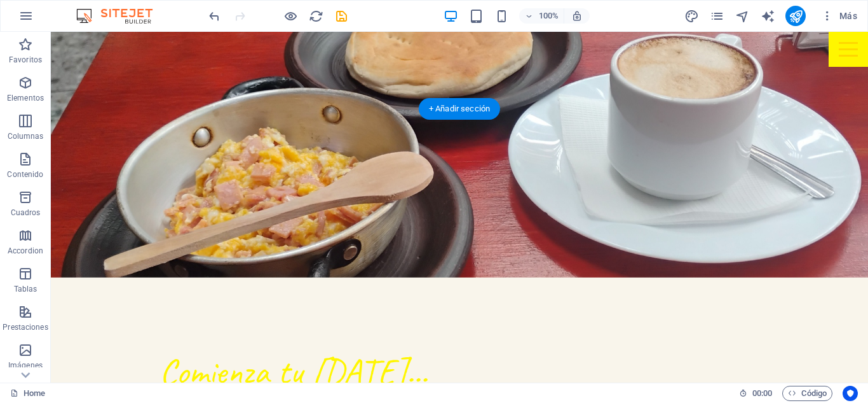 The width and height of the screenshot is (868, 403). I want to click on button: Más, so click(839, 16).